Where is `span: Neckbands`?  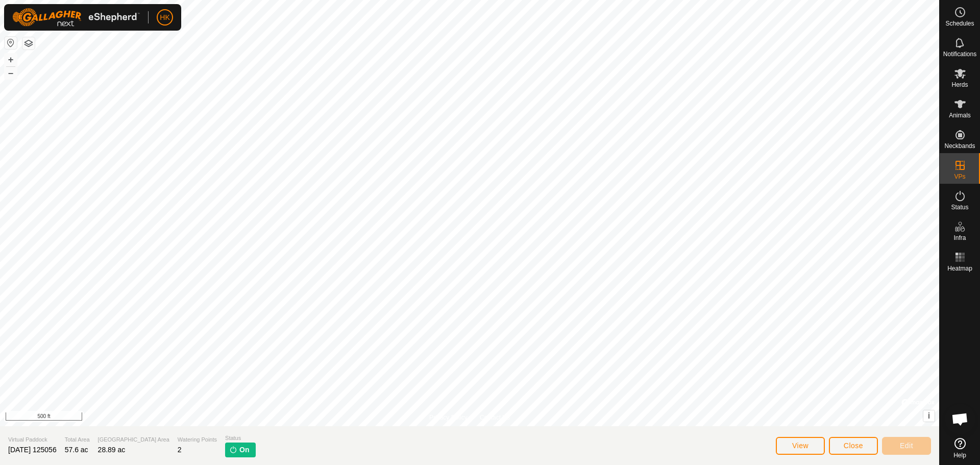 span: Neckbands is located at coordinates (960, 146).